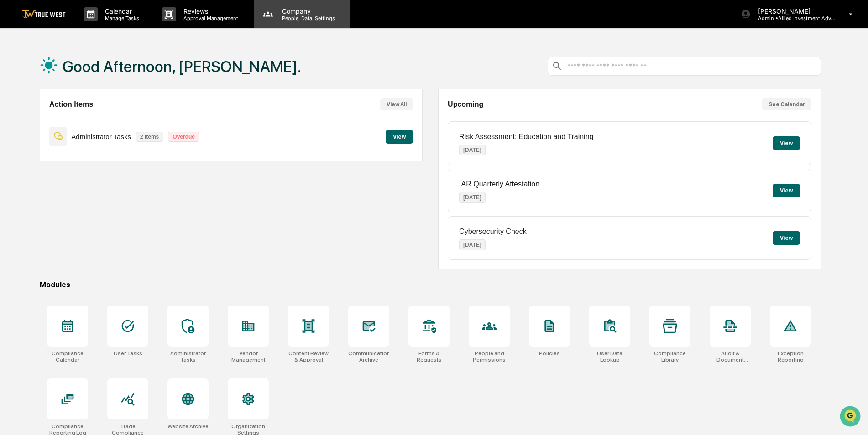 Image resolution: width=868 pixels, height=435 pixels. I want to click on p: How can we help?, so click(88, 27).